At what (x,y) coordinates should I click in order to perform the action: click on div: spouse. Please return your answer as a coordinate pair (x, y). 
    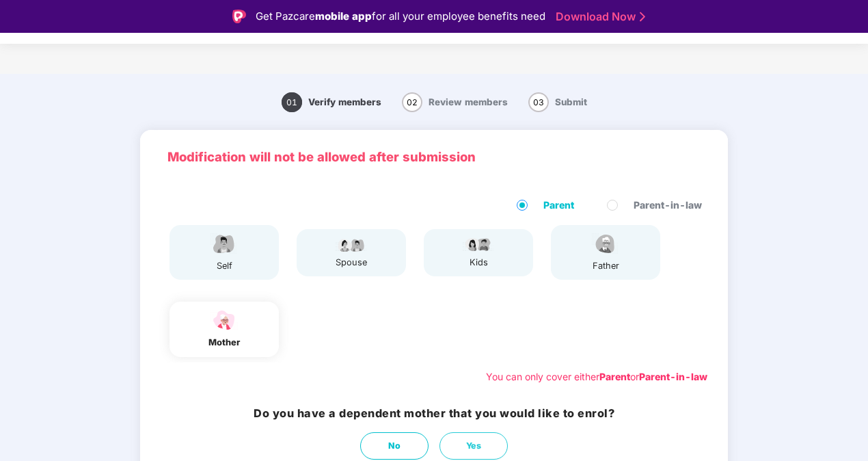
    Looking at the image, I should click on (352, 263).